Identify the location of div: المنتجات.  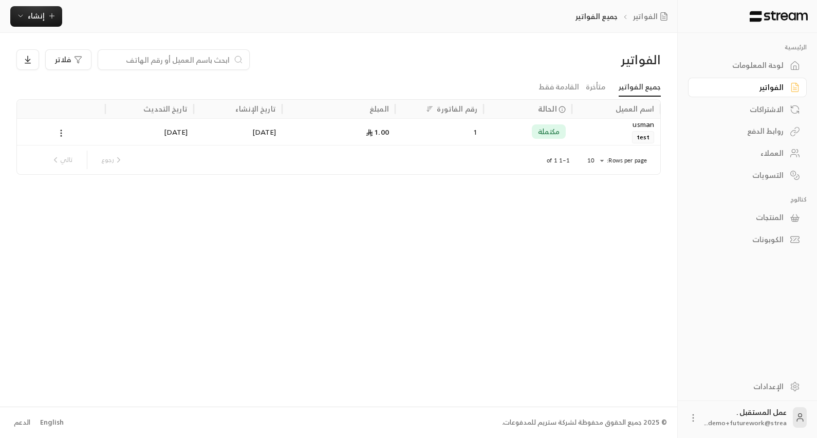
(742, 217).